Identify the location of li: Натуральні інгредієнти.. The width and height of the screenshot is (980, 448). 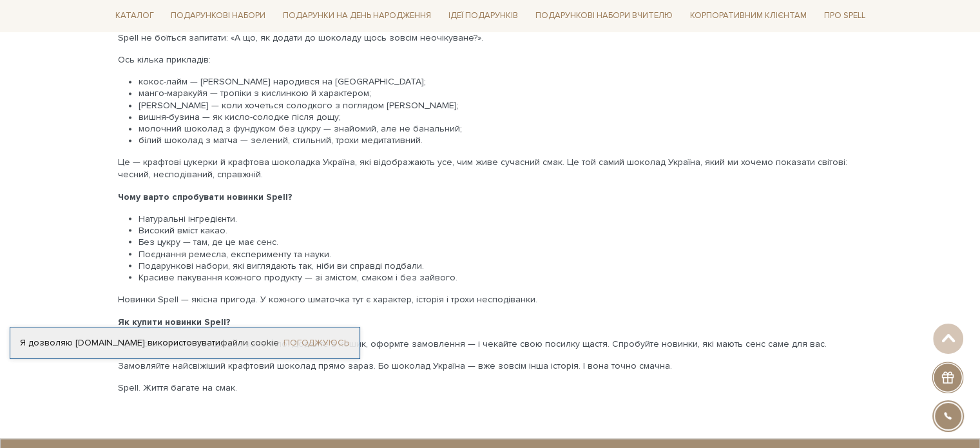
(501, 218).